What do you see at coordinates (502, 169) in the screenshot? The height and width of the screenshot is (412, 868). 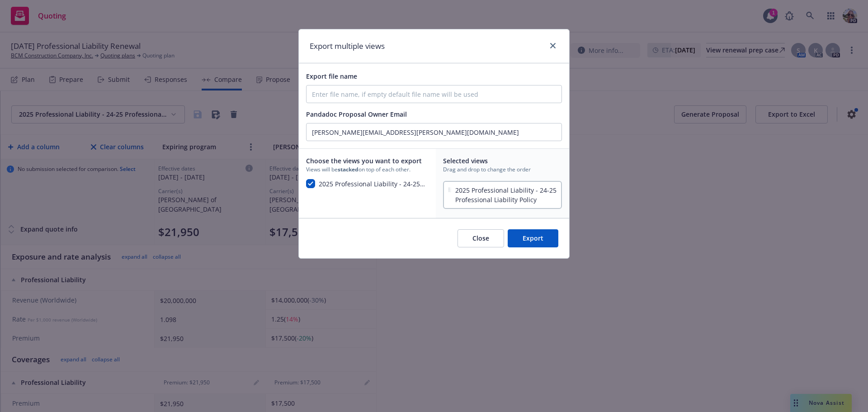 I see `span: Drag and drop to change the order` at bounding box center [502, 169].